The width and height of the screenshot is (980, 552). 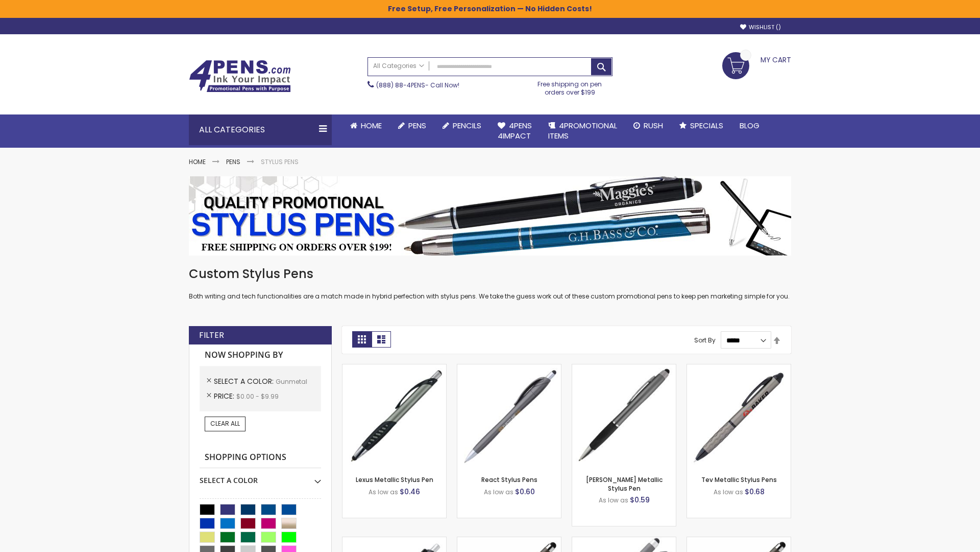 I want to click on a: 4PROMOTIONALITEMS, so click(x=582, y=131).